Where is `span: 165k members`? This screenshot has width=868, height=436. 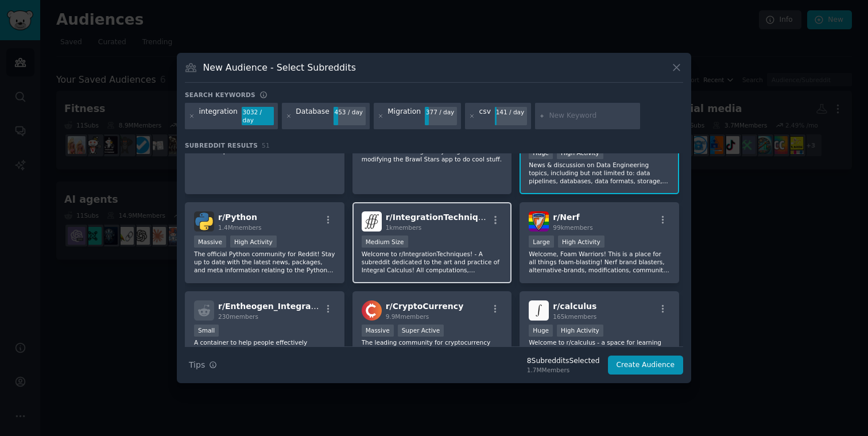 span: 165k members is located at coordinates (575, 317).